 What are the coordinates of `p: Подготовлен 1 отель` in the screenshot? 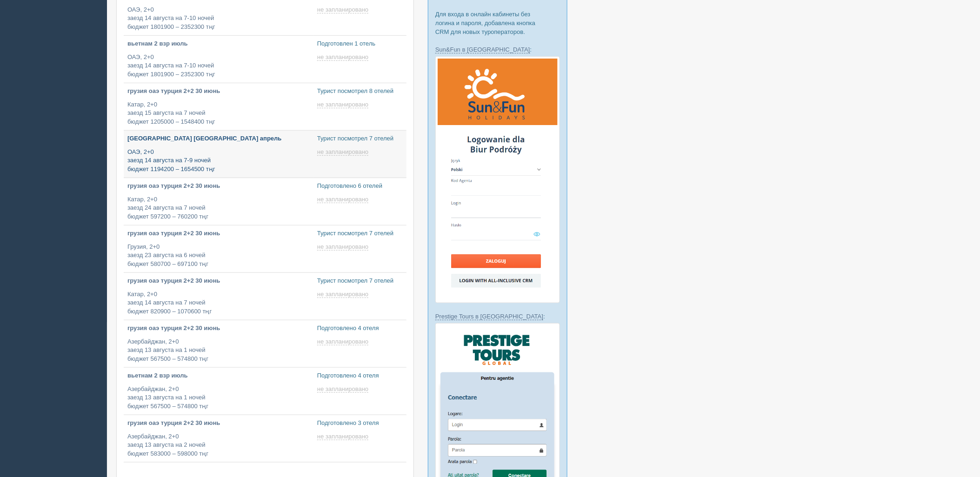 It's located at (360, 44).